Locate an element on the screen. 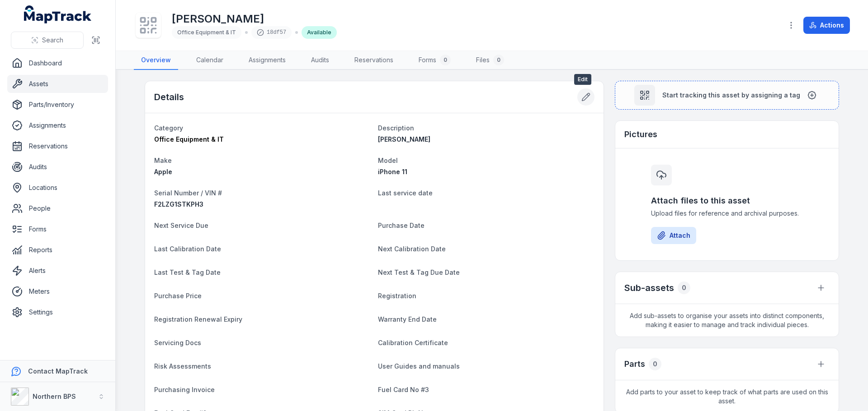  a: Forms0 is located at coordinates (434, 61).